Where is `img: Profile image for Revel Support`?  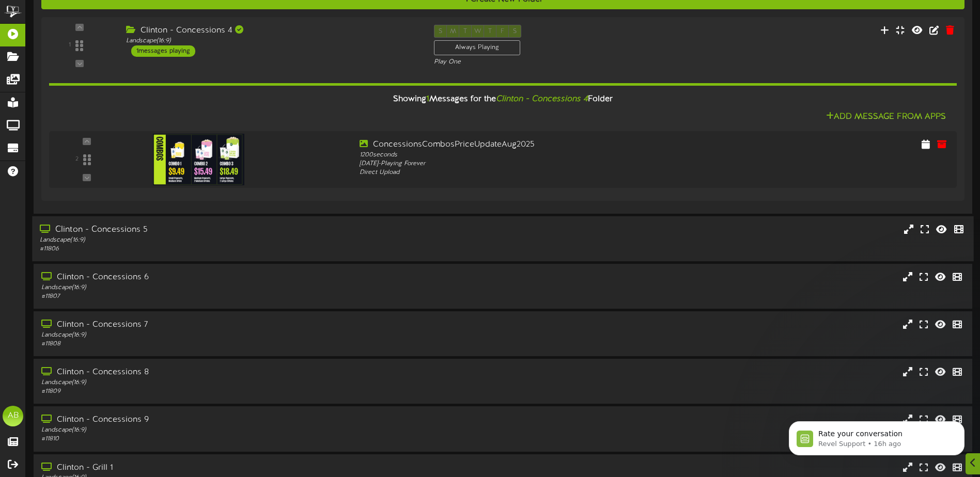
img: Profile image for Revel Support is located at coordinates (31, 39).